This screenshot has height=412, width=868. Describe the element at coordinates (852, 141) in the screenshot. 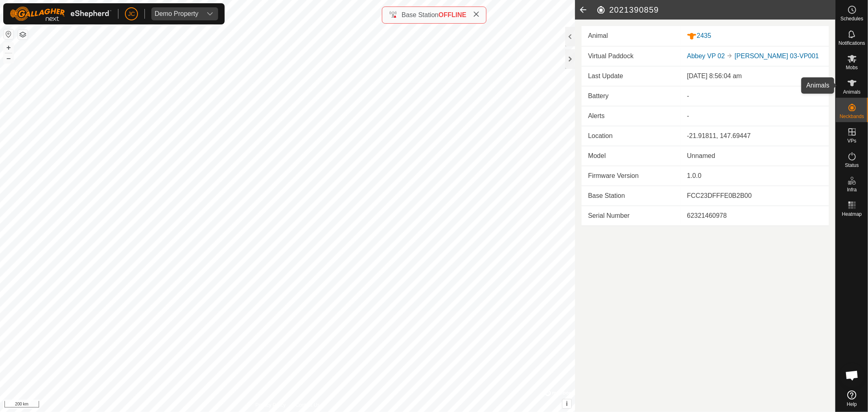

I see `span: VPs` at that location.